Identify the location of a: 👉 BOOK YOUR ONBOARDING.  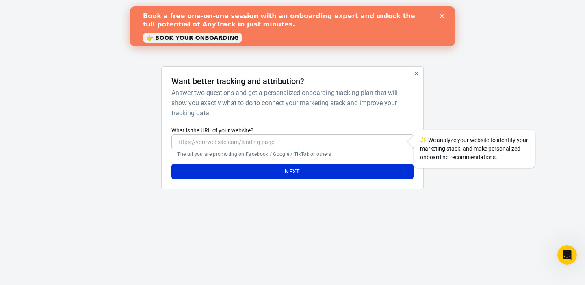
(63, 31).